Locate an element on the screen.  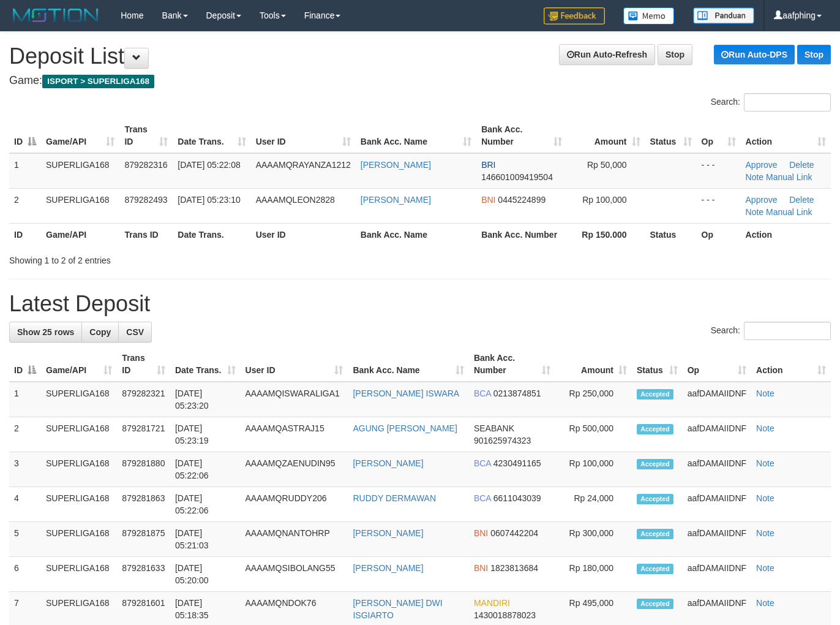
span: Rp 50,000 is located at coordinates (607, 165).